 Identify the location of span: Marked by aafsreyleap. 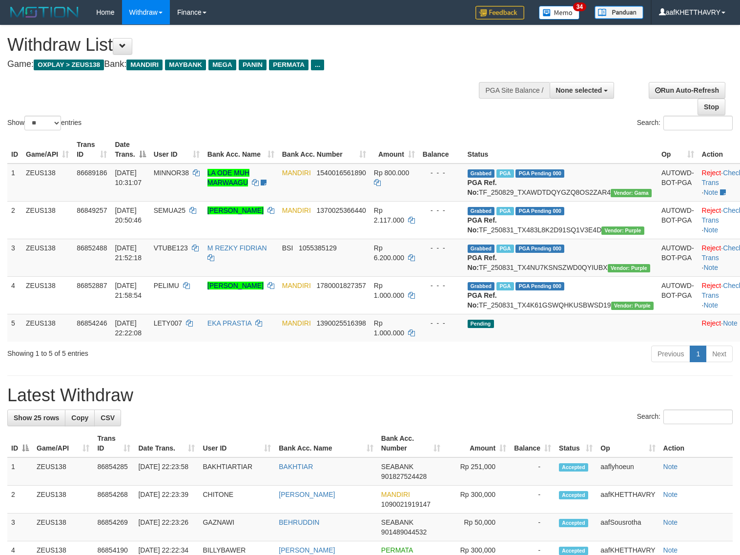
(505, 211).